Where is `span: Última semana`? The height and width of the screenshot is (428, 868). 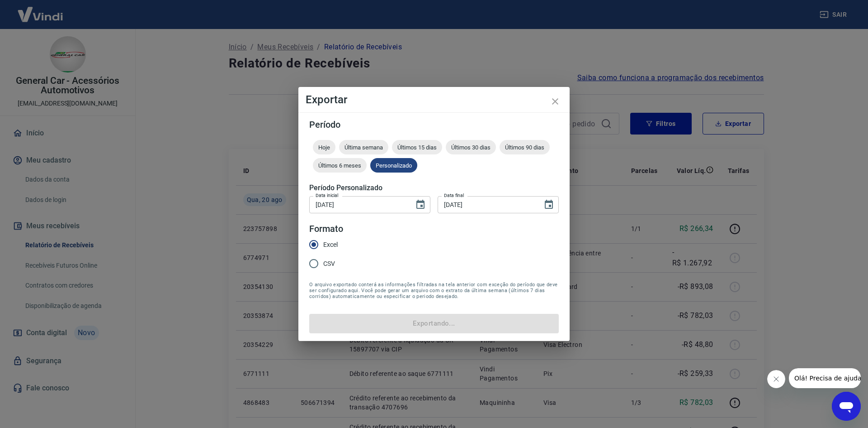
span: Última semana is located at coordinates (364, 147).